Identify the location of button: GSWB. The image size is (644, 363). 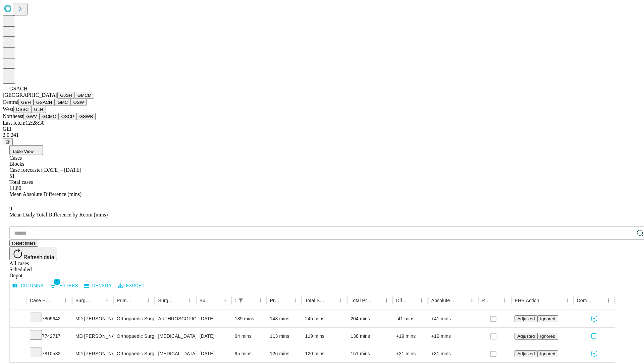
(86, 116).